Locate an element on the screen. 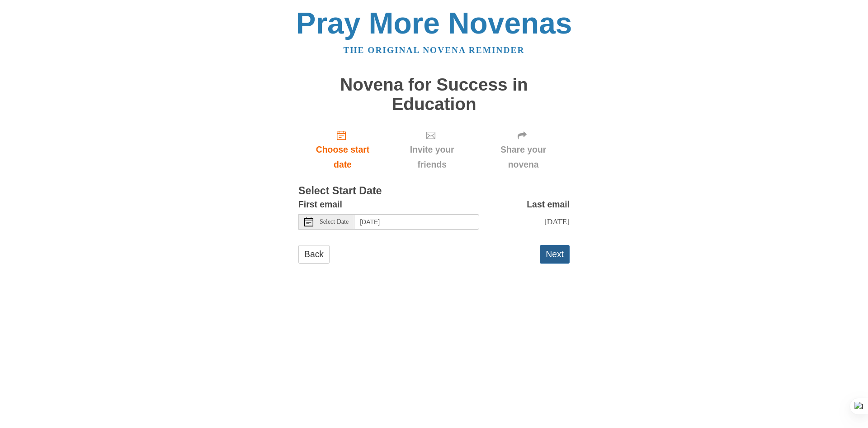  button: Next is located at coordinates (555, 254).